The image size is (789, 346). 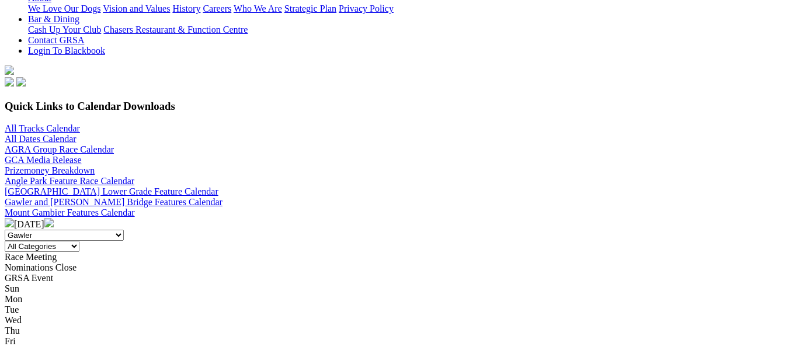 What do you see at coordinates (406, 9) in the screenshot?
I see `div: About` at bounding box center [406, 9].